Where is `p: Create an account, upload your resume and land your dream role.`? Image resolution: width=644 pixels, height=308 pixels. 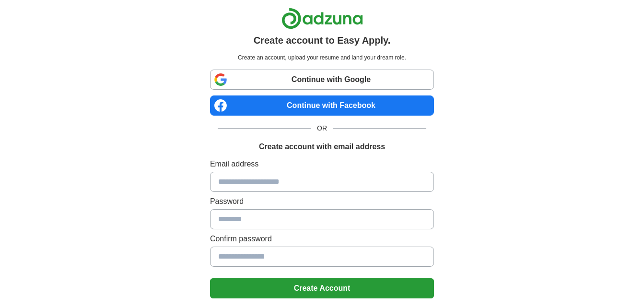
p: Create an account, upload your resume and land your dream role. is located at coordinates (322, 57).